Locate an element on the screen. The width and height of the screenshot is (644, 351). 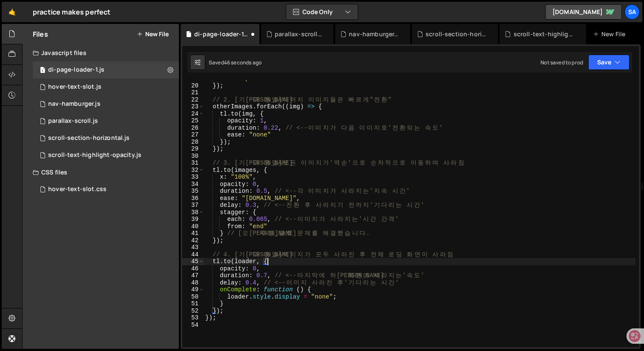
div: 49 is located at coordinates (193, 290).